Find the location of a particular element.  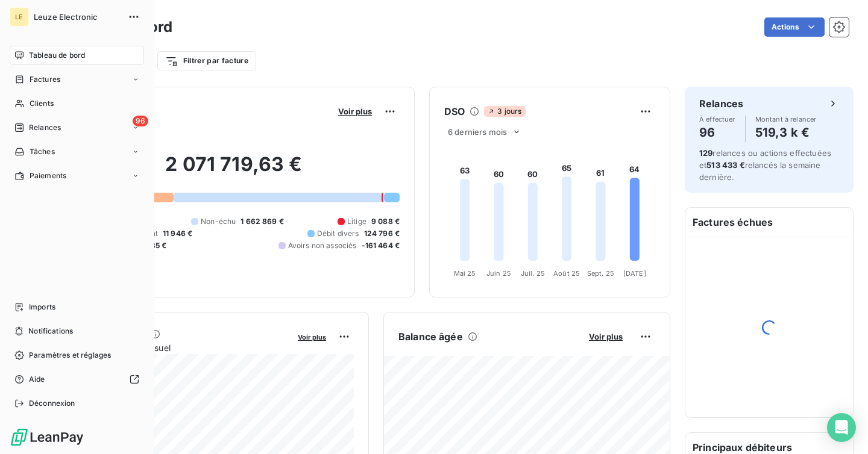

span: 124 796 € is located at coordinates (381, 234).